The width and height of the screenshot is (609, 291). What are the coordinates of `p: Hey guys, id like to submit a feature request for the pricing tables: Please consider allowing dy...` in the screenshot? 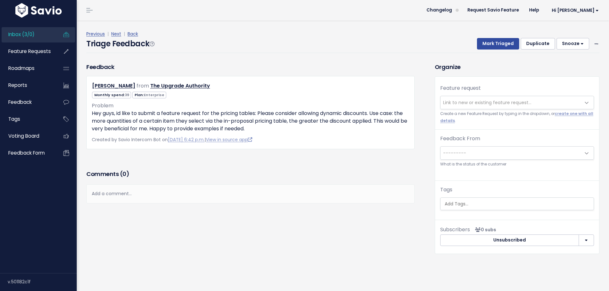 It's located at (250, 121).